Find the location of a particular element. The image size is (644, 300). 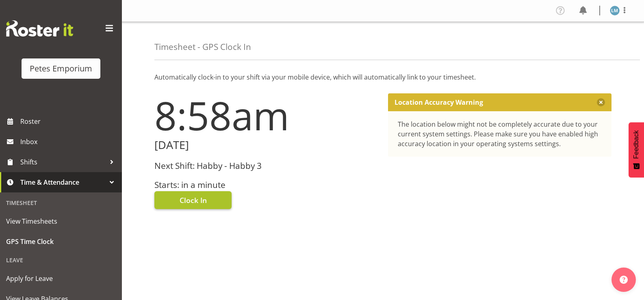

button: Close message is located at coordinates (601, 102).